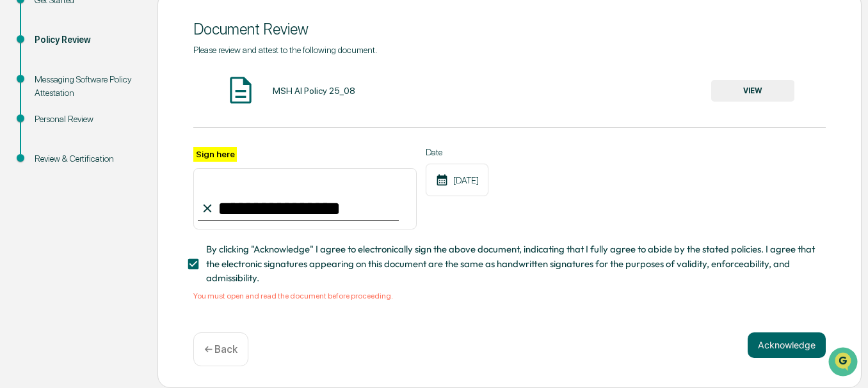  I want to click on div: We're available if you need us!, so click(102, 116).